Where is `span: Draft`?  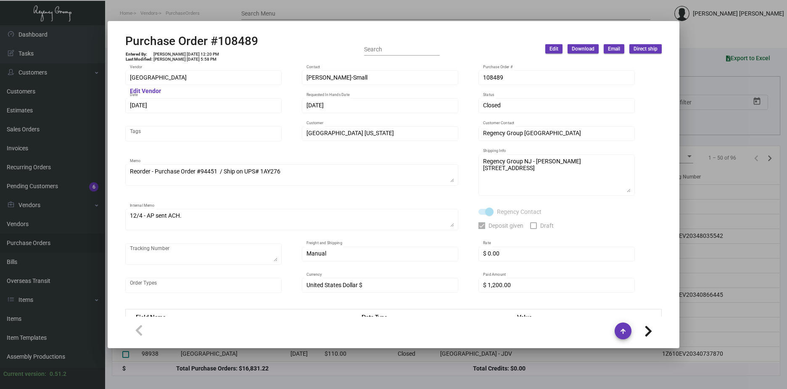
span: Draft is located at coordinates (547, 225).